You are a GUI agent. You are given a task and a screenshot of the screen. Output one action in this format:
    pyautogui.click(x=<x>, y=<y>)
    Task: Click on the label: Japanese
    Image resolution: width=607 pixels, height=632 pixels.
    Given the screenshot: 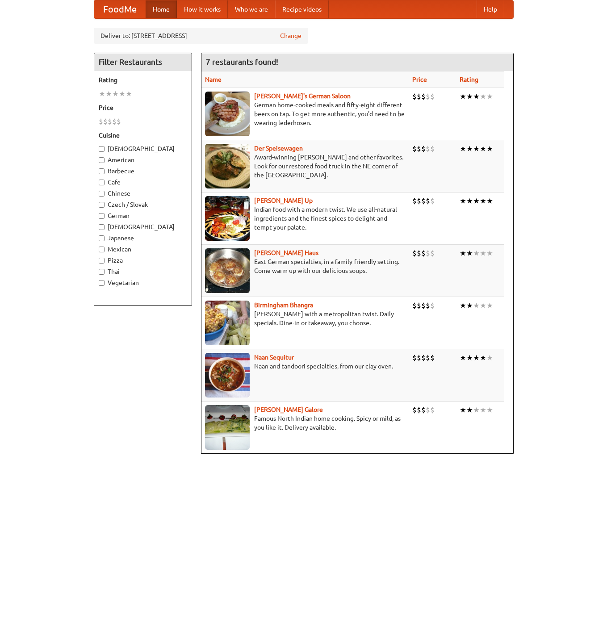 What is the action you would take?
    pyautogui.click(x=143, y=238)
    